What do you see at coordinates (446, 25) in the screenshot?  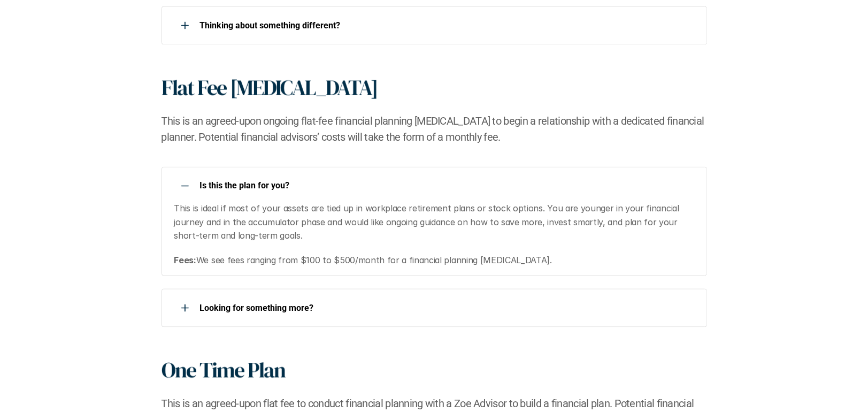 I see `p: ​Thinking about something different?​` at bounding box center [446, 25].